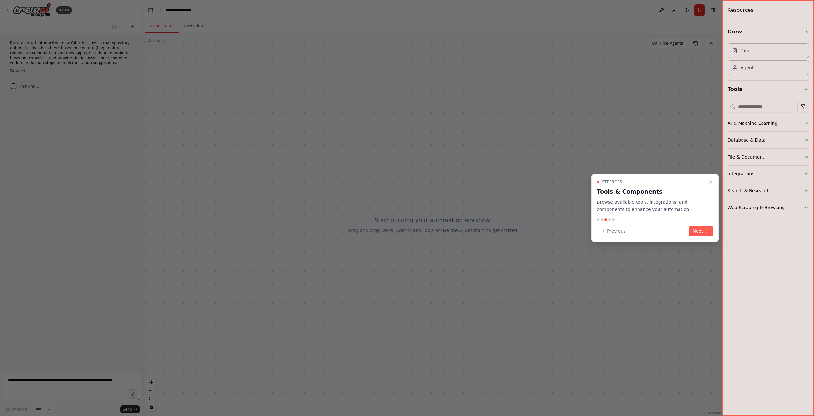  Describe the element at coordinates (613, 231) in the screenshot. I see `button: Previous` at that location.